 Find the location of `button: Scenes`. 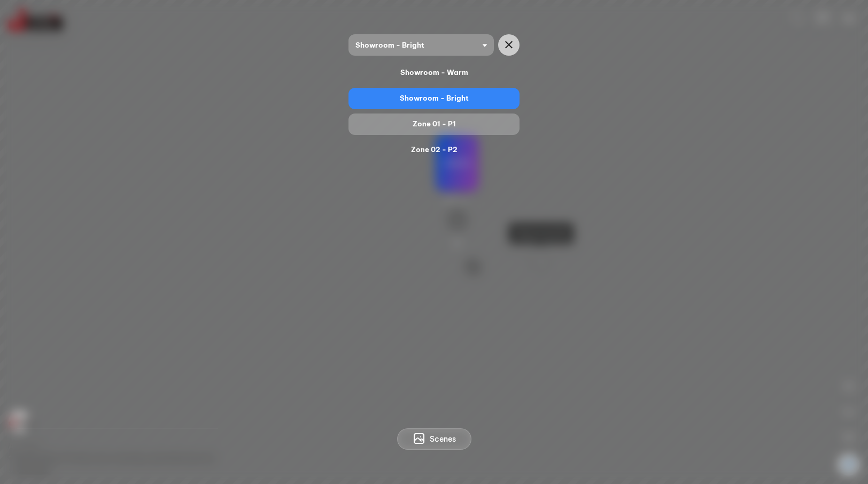

button: Scenes is located at coordinates (434, 439).